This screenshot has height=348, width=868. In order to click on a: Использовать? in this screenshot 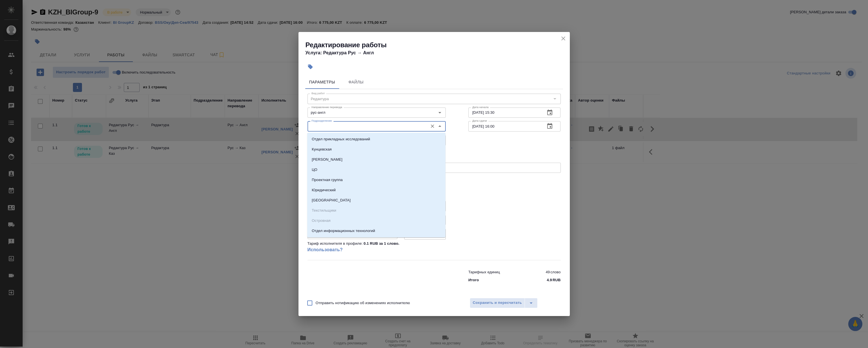, I will do `click(377, 250)`.